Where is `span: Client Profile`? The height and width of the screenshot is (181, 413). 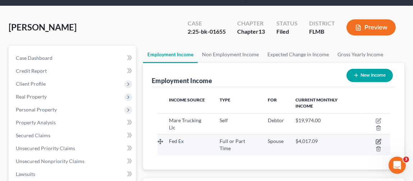 span: Client Profile is located at coordinates (31, 84).